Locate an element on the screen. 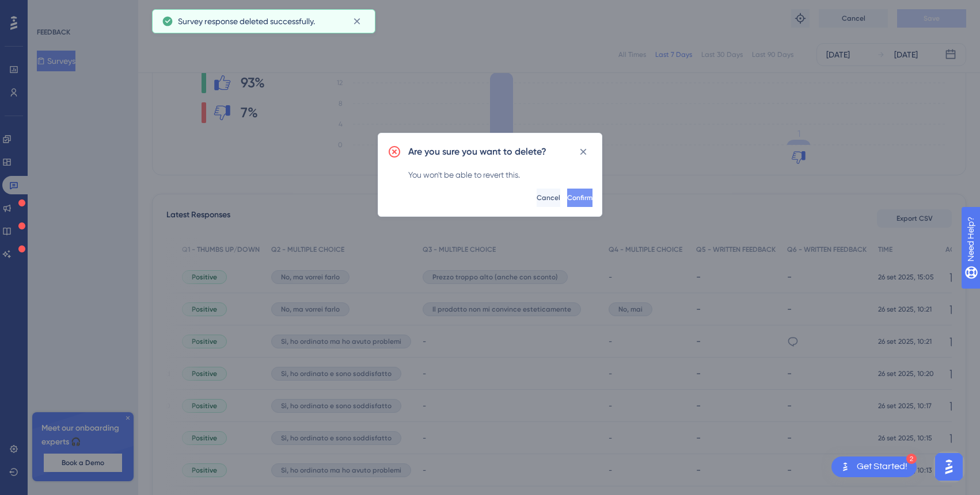 Image resolution: width=980 pixels, height=495 pixels. button: Open AI Assistant Launcher is located at coordinates (17, 17).